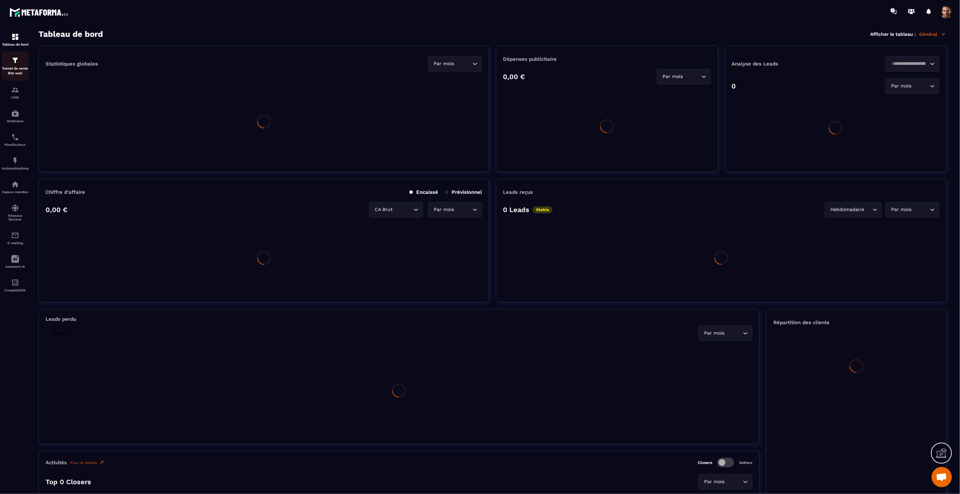  Describe the element at coordinates (15, 243) in the screenshot. I see `p: E-mailing` at that location.